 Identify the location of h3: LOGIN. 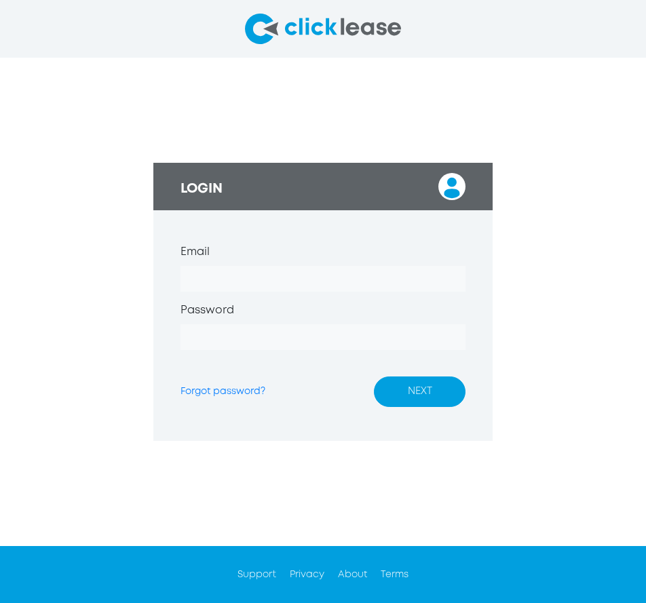
(202, 189).